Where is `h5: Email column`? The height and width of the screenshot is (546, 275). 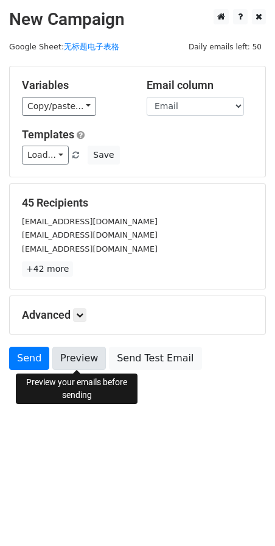 h5: Email column is located at coordinates (200, 85).